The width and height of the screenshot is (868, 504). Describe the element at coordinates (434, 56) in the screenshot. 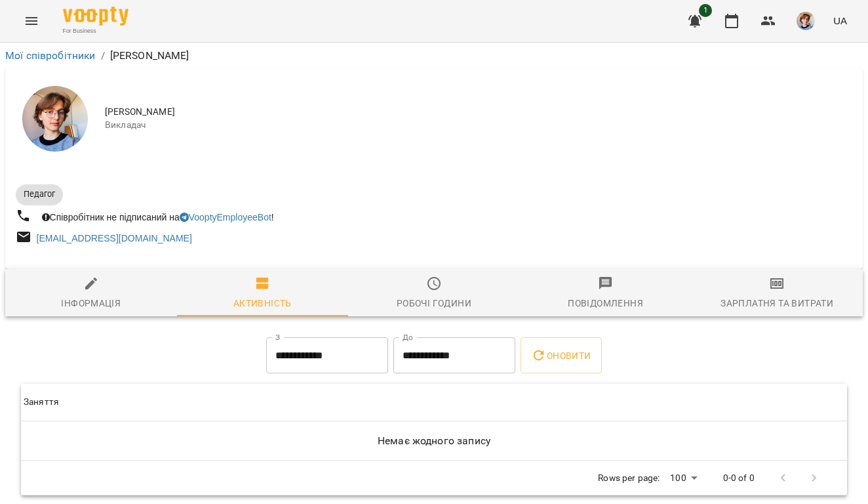

I see `nav: breadcrumb` at that location.